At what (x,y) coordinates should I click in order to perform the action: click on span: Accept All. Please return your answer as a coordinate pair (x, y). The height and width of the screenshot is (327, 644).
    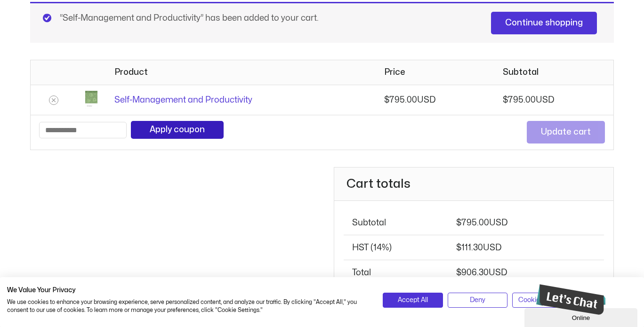
    Looking at the image, I should click on (413, 301).